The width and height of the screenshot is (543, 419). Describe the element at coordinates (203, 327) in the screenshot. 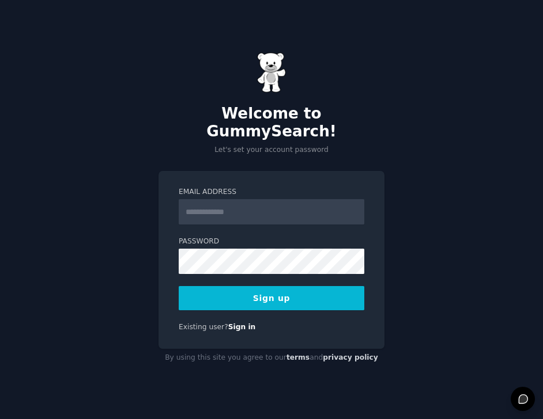

I see `span: Existing user?` at that location.